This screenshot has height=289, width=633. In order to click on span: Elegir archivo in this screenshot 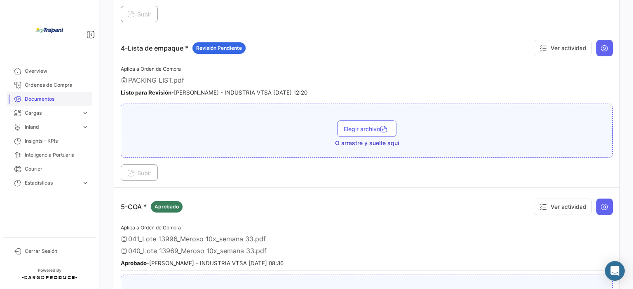, I will do `click(367, 129)`.